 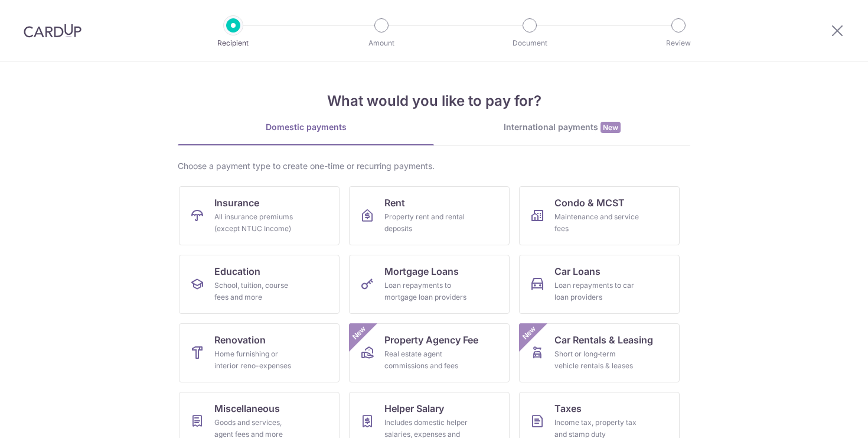 What do you see at coordinates (589, 202) in the screenshot?
I see `span: Condo & MCST` at bounding box center [589, 202].